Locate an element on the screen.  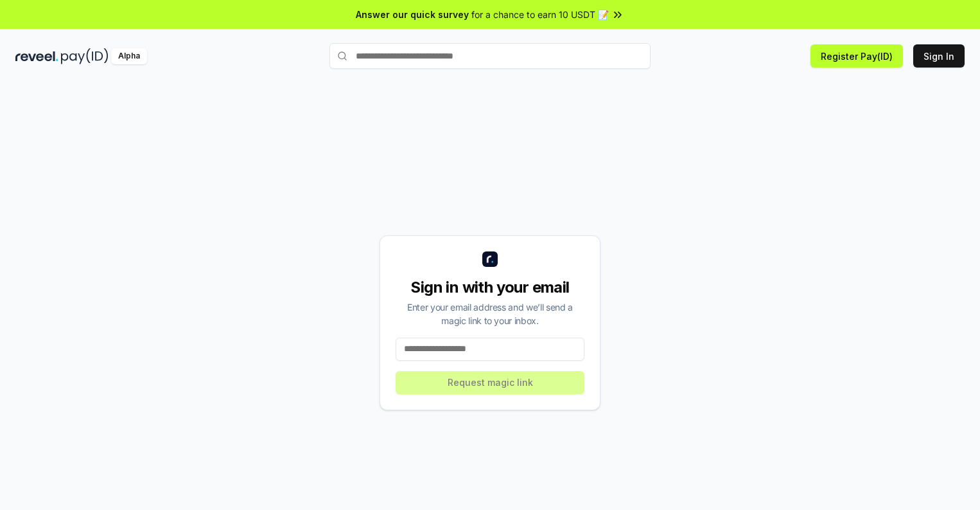
img: logo_small is located at coordinates (490, 259).